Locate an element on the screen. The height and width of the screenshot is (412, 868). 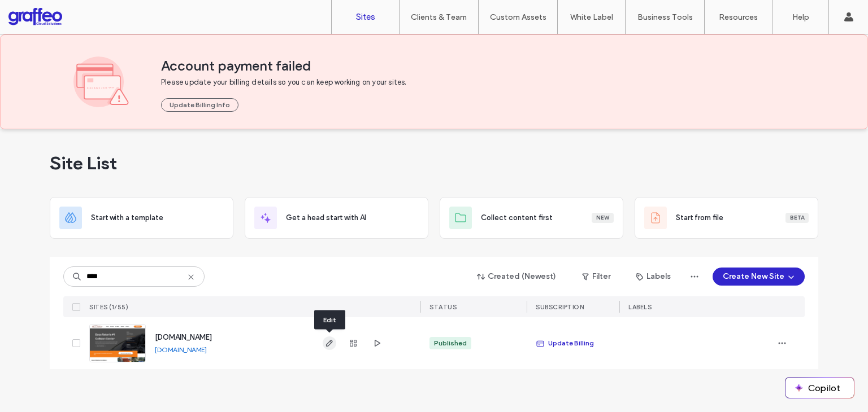
div: Start with a template is located at coordinates (141, 218).